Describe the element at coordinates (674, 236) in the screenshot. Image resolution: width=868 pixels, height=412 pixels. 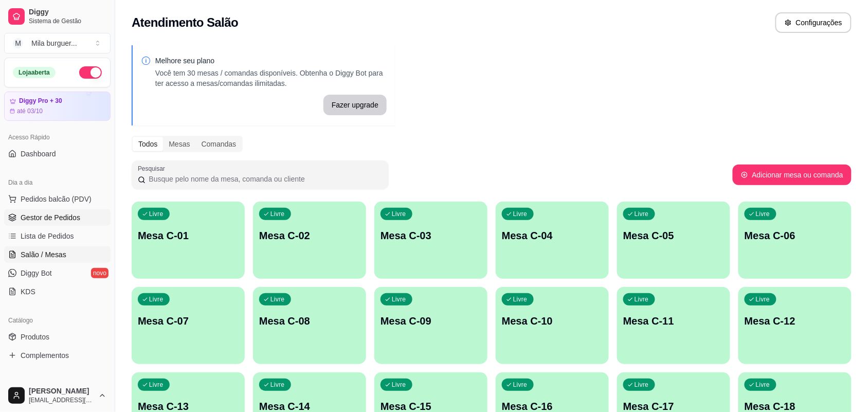
I see `p: Mesa C-05` at that location.